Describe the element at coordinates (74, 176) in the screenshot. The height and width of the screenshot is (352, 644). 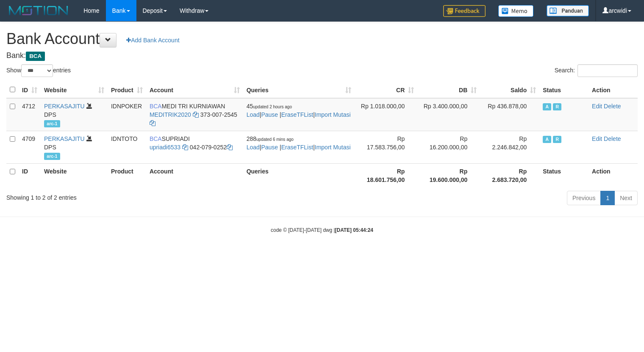
I see `th: Website` at that location.